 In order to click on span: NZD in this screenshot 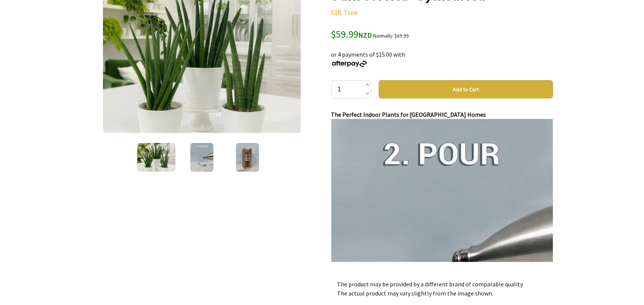, I will do `click(366, 35)`.